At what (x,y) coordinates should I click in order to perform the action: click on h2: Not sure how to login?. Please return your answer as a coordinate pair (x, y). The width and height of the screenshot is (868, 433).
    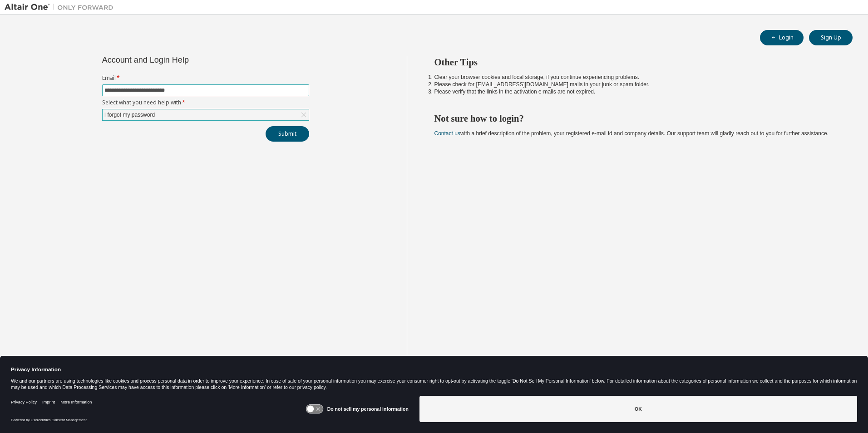
    Looking at the image, I should click on (636, 118).